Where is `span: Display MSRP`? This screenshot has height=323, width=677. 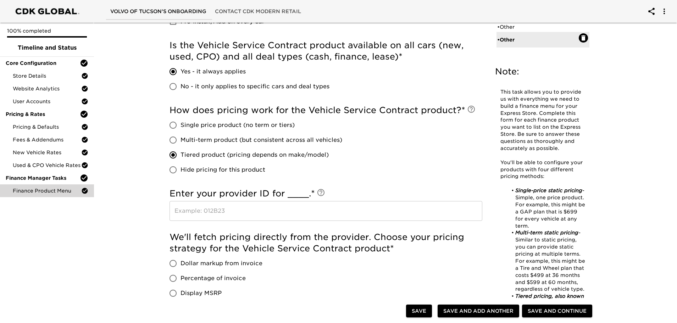 span: Display MSRP is located at coordinates (201, 293).